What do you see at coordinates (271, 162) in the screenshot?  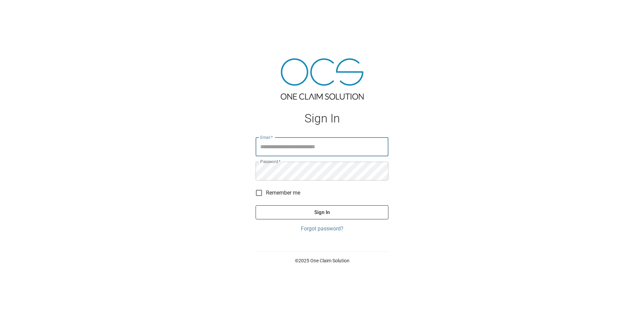 I see `label: Password` at bounding box center [271, 162].